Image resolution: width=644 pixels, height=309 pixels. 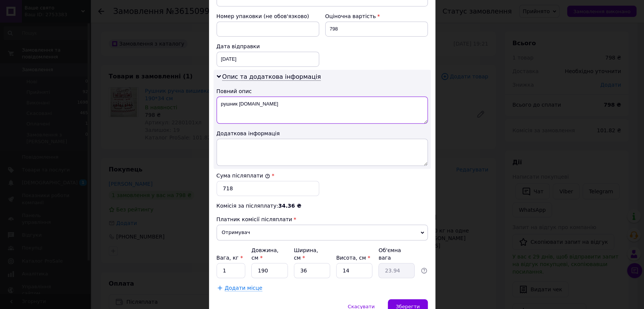 I want to click on span: Платник комісії післяплати, so click(x=254, y=219).